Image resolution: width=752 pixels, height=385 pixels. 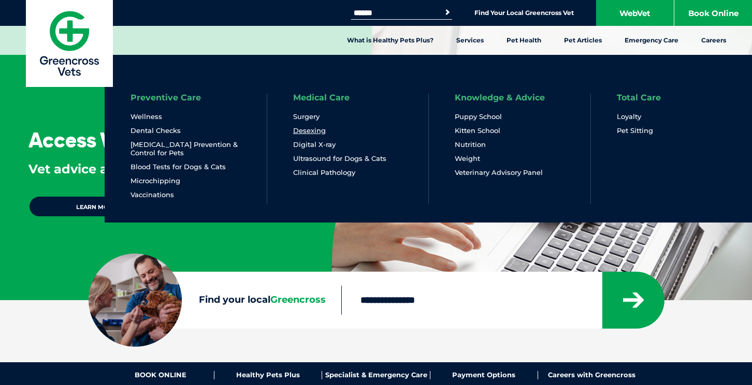 What do you see at coordinates (126, 140) in the screenshot?
I see `h3: Access WebVet 24/7` at bounding box center [126, 140].